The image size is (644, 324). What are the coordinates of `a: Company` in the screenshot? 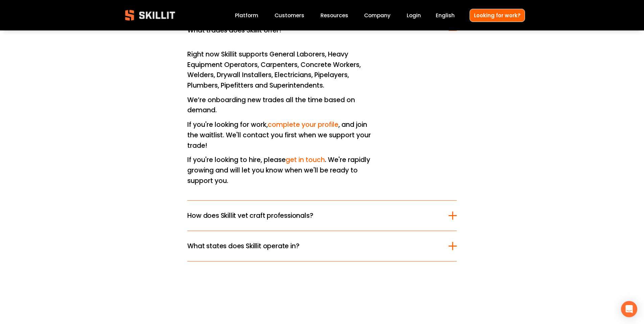 It's located at (377, 15).